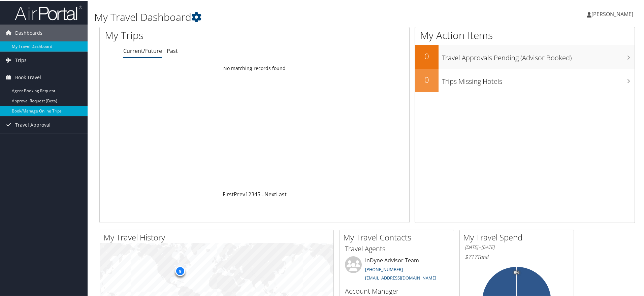 The height and width of the screenshot is (296, 644). I want to click on a: 3, so click(253, 194).